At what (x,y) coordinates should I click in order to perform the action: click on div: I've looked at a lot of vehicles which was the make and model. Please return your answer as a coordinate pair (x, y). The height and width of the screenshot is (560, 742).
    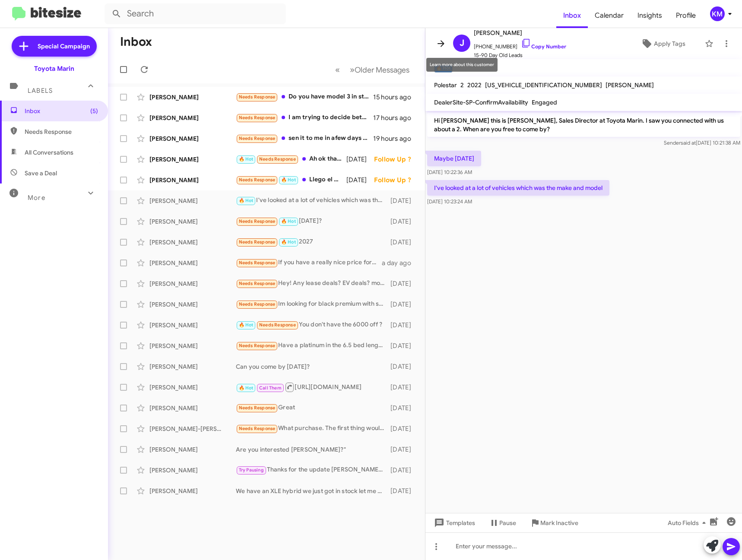
    Looking at the image, I should click on (312, 200).